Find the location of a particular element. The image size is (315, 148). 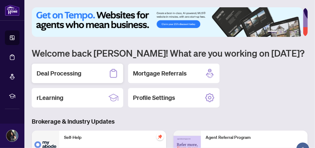

button: Open asap is located at coordinates (303, 136).